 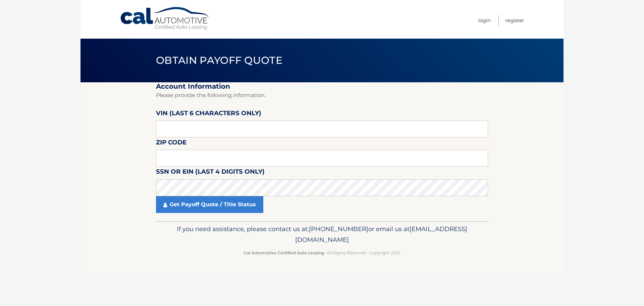 What do you see at coordinates (322, 234) in the screenshot?
I see `p: If you need assistance, please contact us at: or email us at` at bounding box center [322, 234].